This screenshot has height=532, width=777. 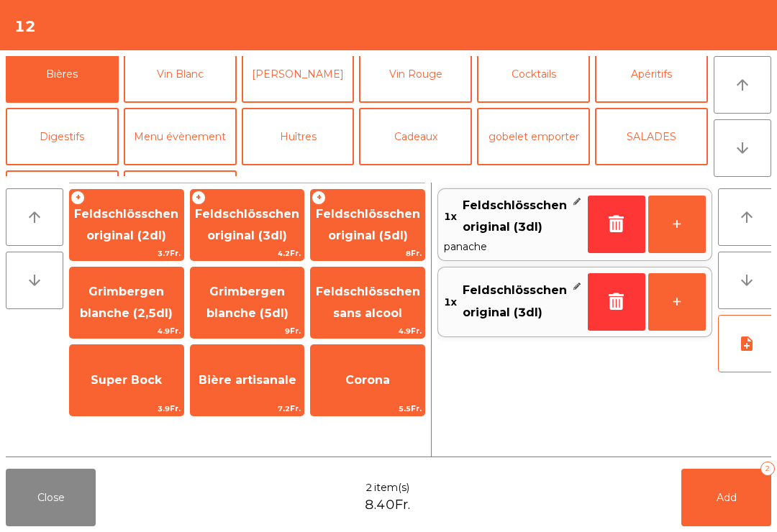 I want to click on span: 2, so click(x=369, y=487).